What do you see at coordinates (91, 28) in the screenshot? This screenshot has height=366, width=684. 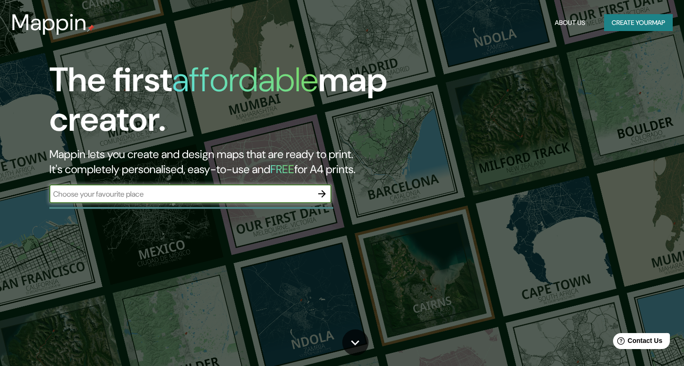 I see `img: mappin-pin` at bounding box center [91, 28].